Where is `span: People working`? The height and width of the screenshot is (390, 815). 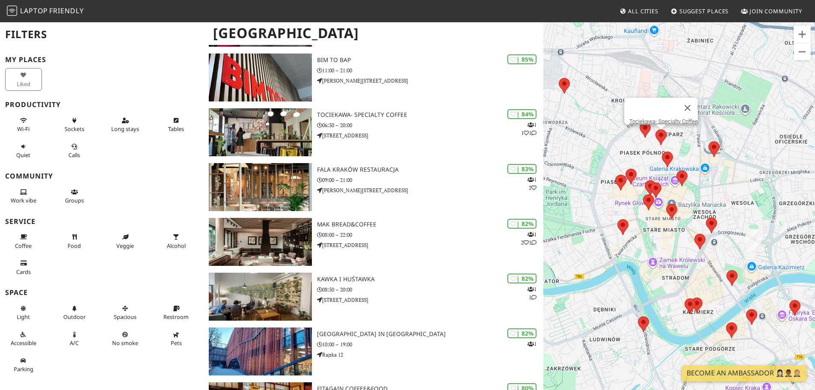
span: People working is located at coordinates (24, 200).